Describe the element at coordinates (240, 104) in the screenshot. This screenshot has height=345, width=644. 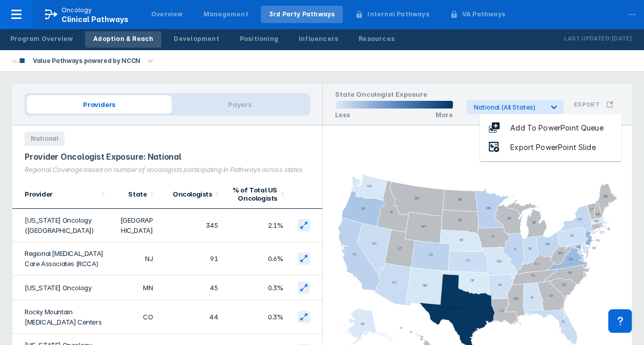
I see `span: Payers` at that location.